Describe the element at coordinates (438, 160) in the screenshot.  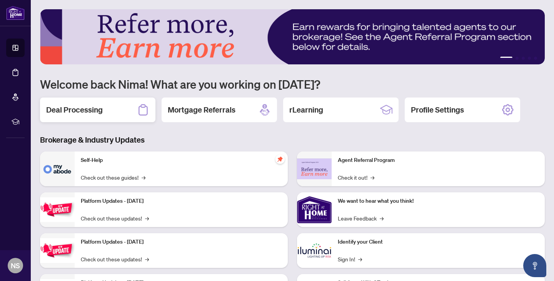
I see `p: Agent Referral Program` at that location.